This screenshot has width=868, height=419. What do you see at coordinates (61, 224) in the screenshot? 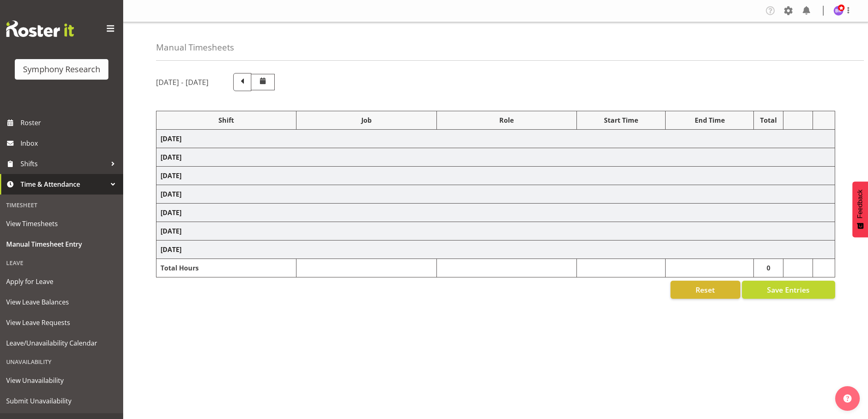
I see `span: View Timesheets` at bounding box center [61, 224].